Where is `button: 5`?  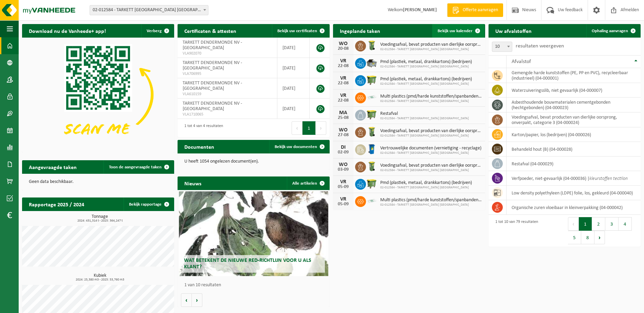
button: 5 is located at coordinates (574, 238).